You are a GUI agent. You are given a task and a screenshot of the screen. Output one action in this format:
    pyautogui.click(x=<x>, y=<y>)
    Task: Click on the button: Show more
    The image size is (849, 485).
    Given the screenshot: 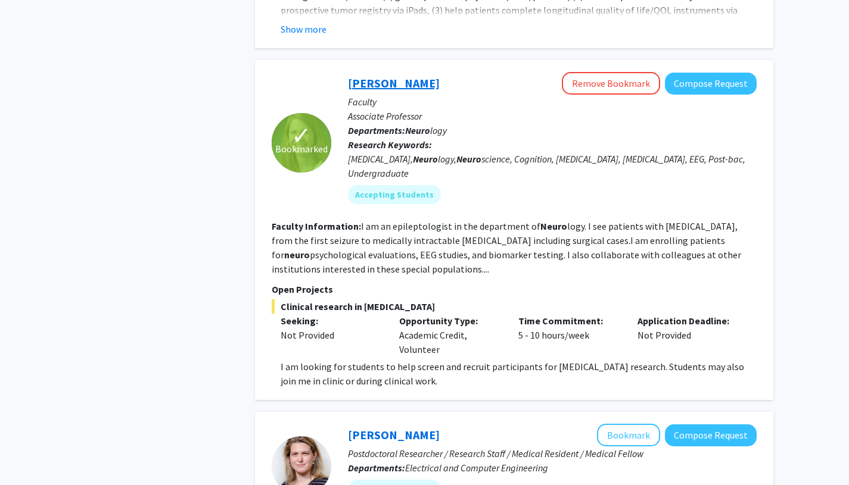 What is the action you would take?
    pyautogui.click(x=303, y=29)
    